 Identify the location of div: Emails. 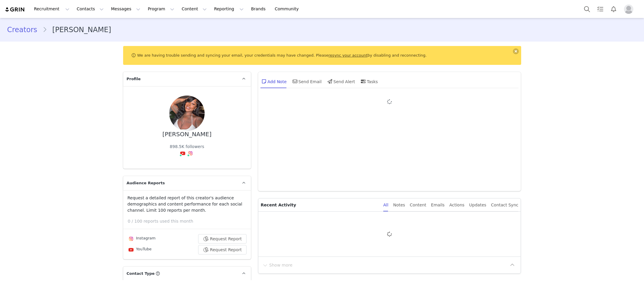
(438, 205).